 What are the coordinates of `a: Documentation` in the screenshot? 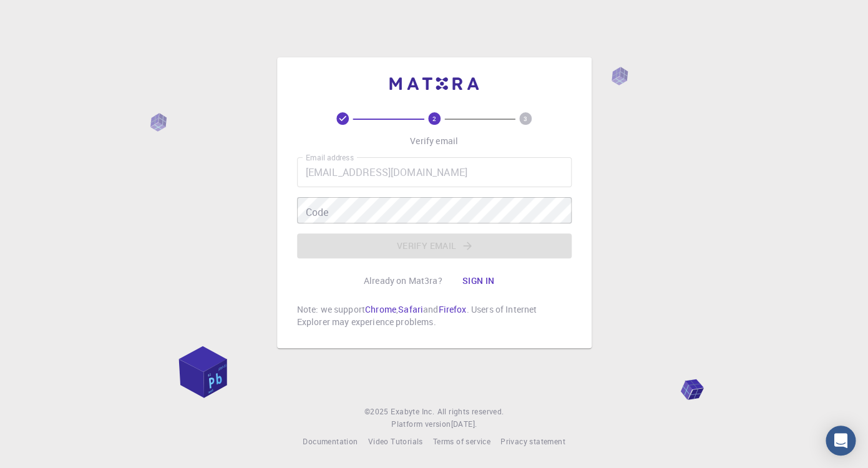 It's located at (330, 442).